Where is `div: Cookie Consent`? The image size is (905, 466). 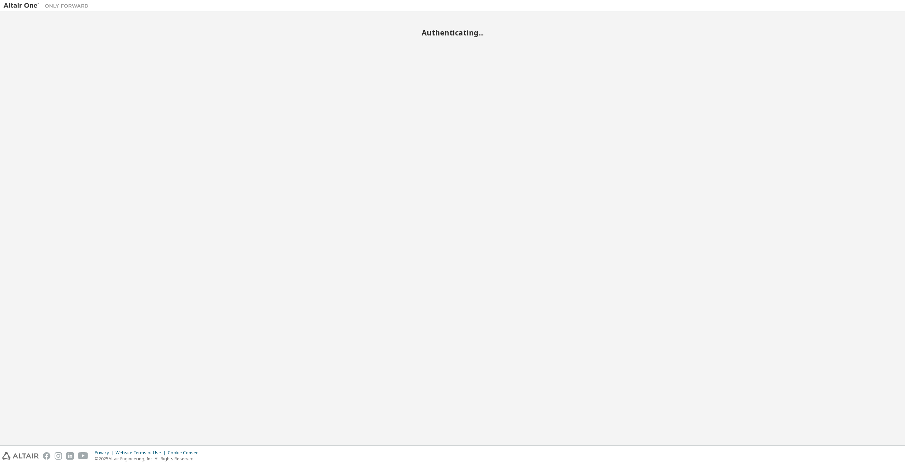
div: Cookie Consent is located at coordinates (186, 453).